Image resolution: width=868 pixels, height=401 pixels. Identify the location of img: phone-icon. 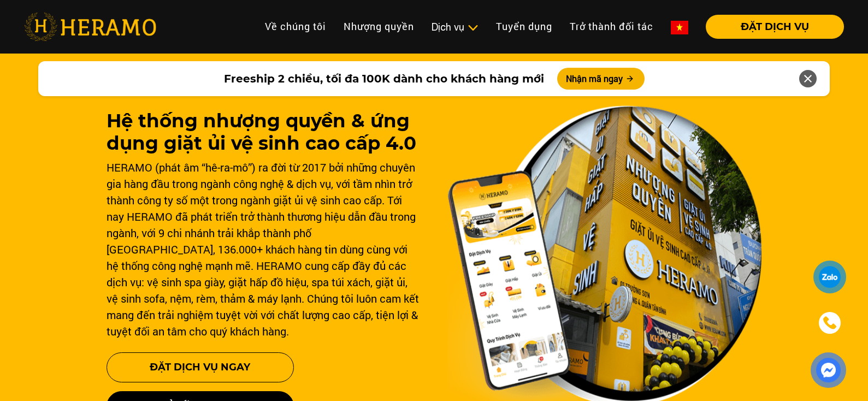
(830, 323).